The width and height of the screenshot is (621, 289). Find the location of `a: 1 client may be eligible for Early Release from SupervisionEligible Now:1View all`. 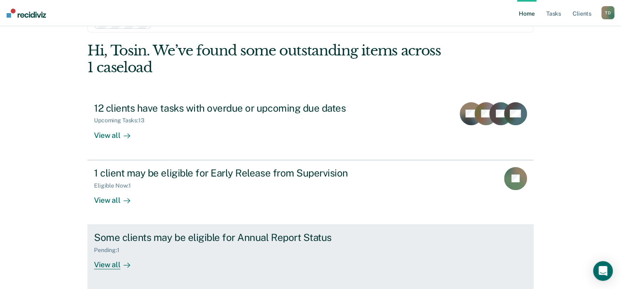

a: 1 client may be eligible for Early Release from SupervisionEligible Now:1View all is located at coordinates (310, 193).